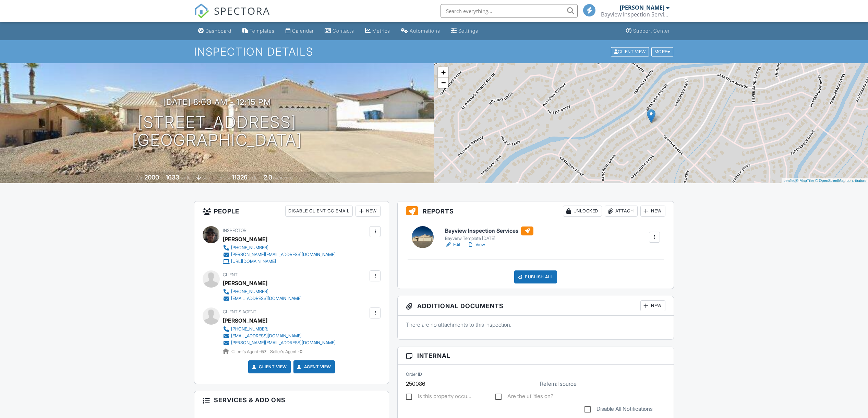  I want to click on div: Client View, so click(629, 52).